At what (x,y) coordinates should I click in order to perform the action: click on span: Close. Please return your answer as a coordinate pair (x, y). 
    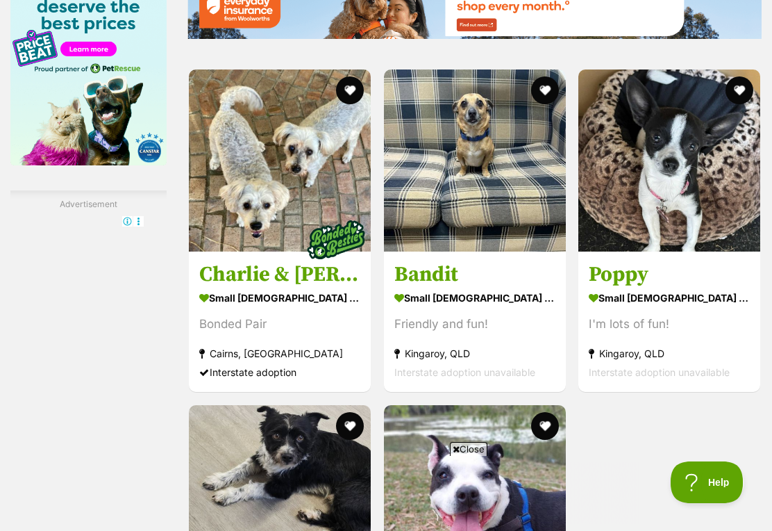
    Looking at the image, I should click on (469, 449).